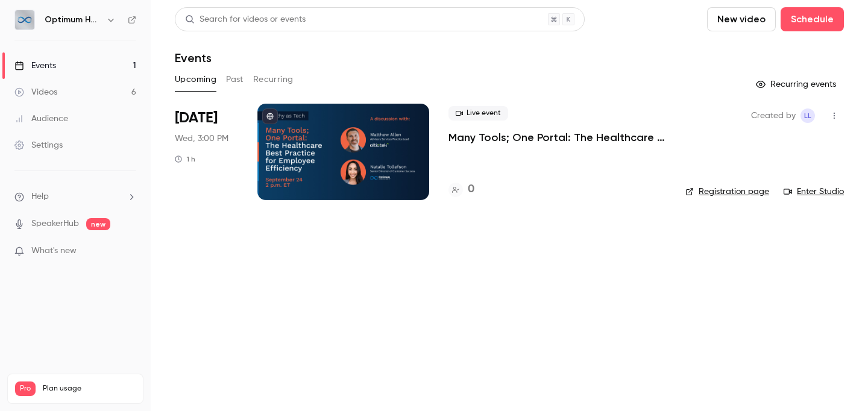  I want to click on div: Events, so click(35, 66).